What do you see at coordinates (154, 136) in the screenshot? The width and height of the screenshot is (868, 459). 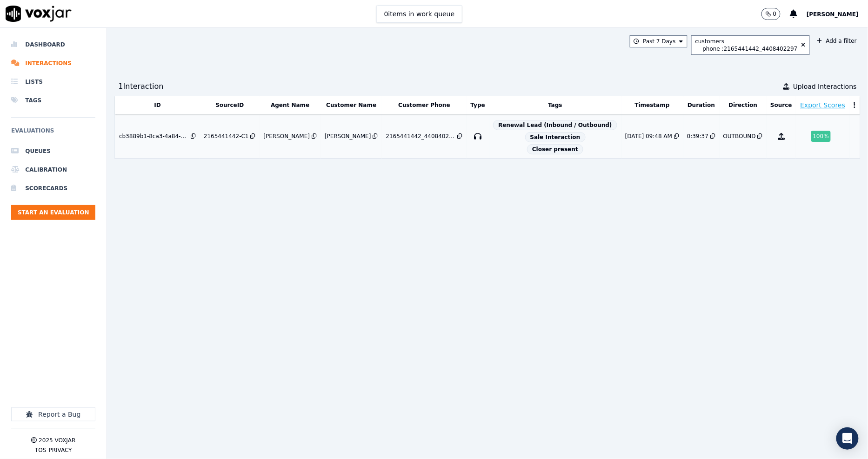 I see `div: cb3889b1-8ca3-4a84-8758-e8c0436b28b0` at bounding box center [154, 136].